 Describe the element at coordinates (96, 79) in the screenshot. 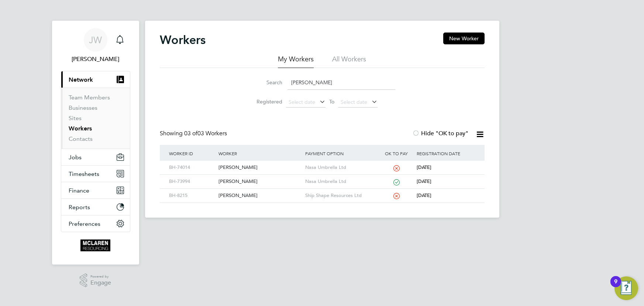

I see `button: Network` at that location.